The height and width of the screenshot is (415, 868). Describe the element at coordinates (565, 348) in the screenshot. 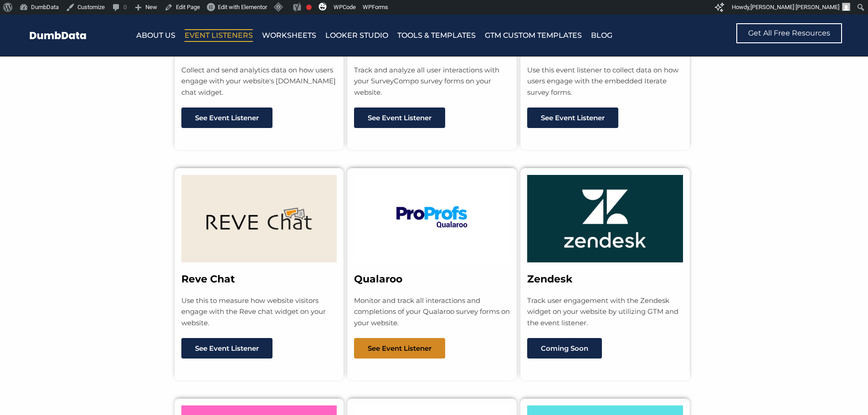

I see `span: Coming Soon` at that location.